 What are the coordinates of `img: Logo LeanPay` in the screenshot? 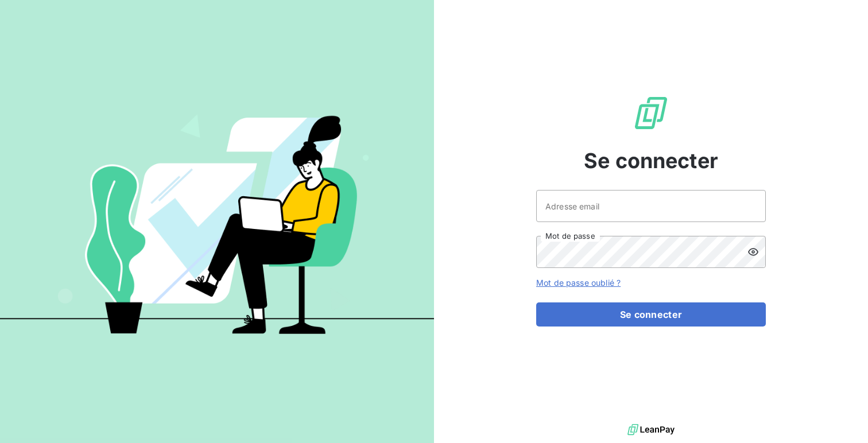 It's located at (651, 113).